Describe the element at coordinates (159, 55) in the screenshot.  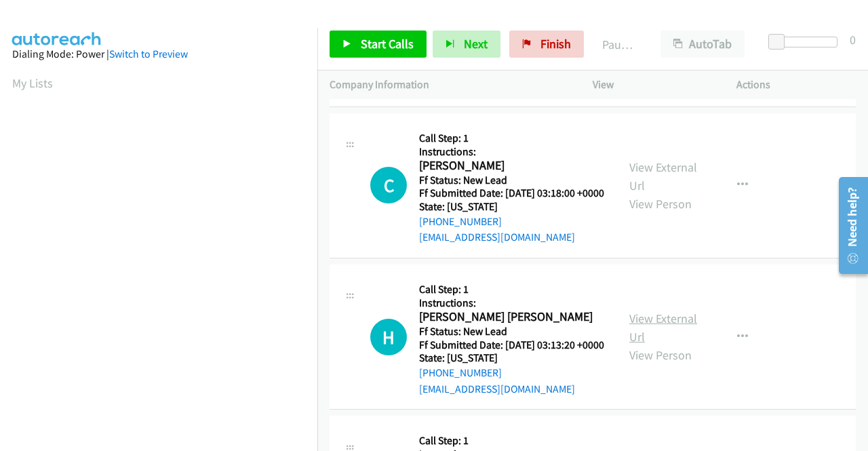
I see `div: Dialing Mode: Power |` at that location.